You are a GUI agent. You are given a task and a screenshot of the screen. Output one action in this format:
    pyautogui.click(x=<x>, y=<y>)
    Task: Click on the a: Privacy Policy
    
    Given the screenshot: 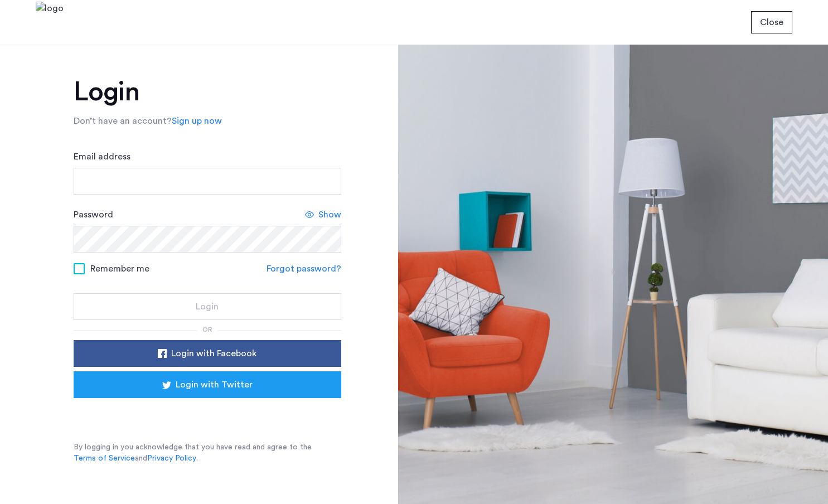 What is the action you would take?
    pyautogui.click(x=172, y=458)
    